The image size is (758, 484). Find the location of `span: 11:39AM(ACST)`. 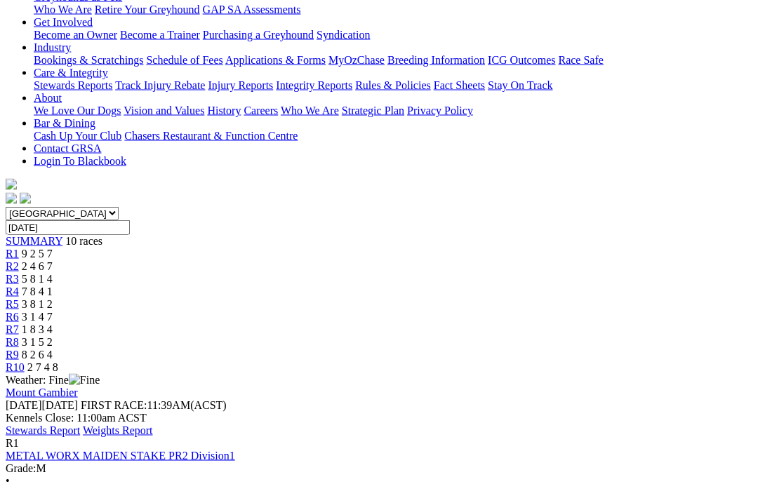

span: 11:39AM(ACST) is located at coordinates (154, 405).